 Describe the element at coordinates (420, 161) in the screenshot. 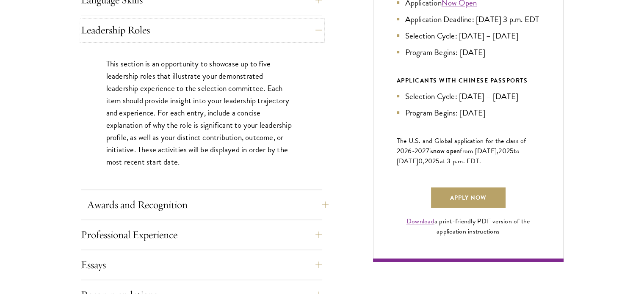

I see `span: 0` at that location.